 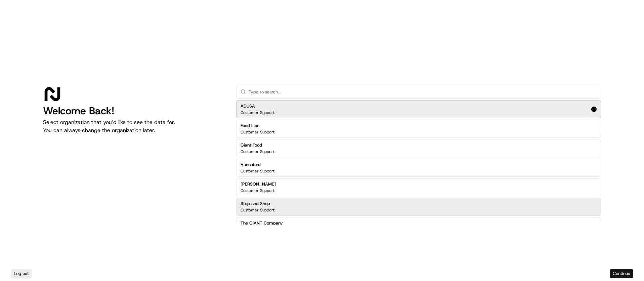 I want to click on button: Log out, so click(x=21, y=274).